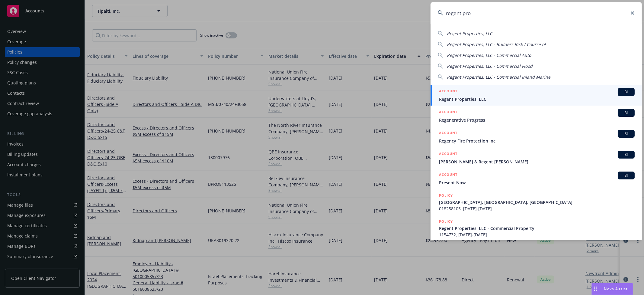 The height and width of the screenshot is (295, 644). I want to click on a: ACCOUNTBIRegenerative Progress, so click(536, 116).